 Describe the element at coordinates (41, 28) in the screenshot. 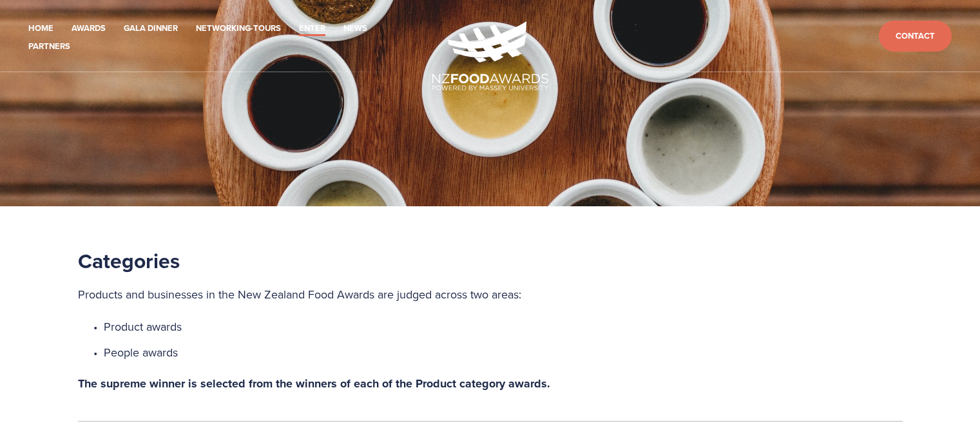

I see `a: Home` at that location.